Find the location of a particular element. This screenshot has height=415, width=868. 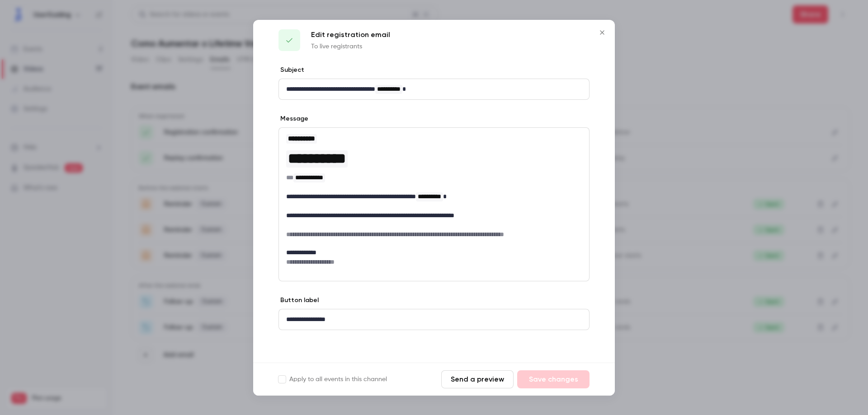

label: Message is located at coordinates (294, 119).